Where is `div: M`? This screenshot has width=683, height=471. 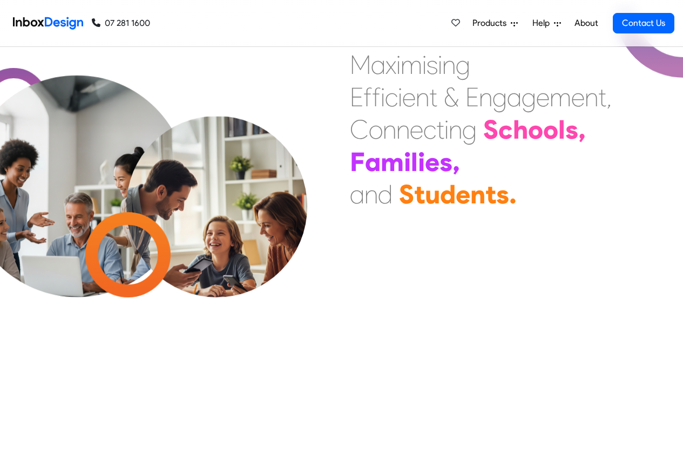
div: M is located at coordinates (360, 65).